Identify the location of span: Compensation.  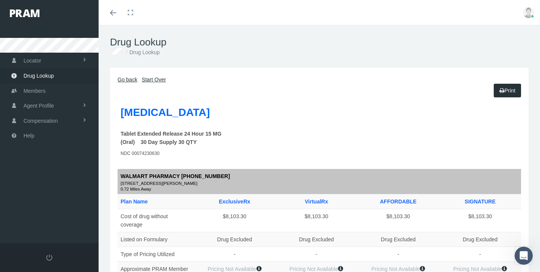
(41, 121).